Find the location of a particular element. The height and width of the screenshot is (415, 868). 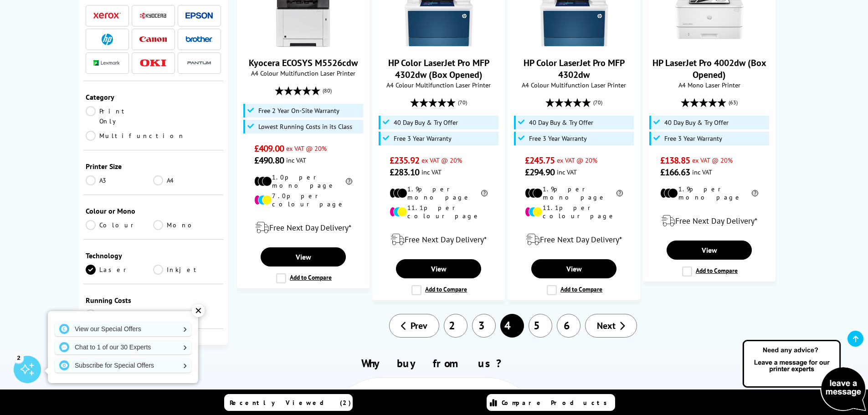

img: Brother is located at coordinates (199, 39).